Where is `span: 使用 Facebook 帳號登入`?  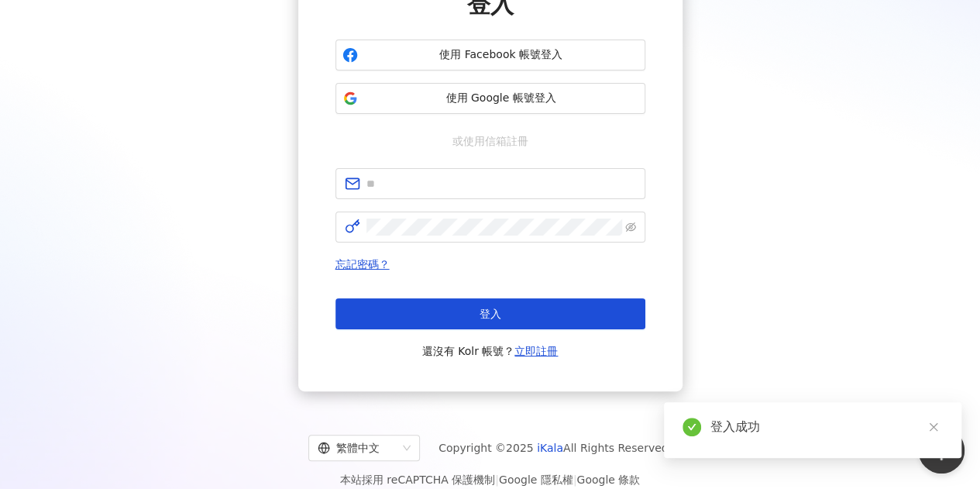
span: 使用 Facebook 帳號登入 is located at coordinates (501, 55).